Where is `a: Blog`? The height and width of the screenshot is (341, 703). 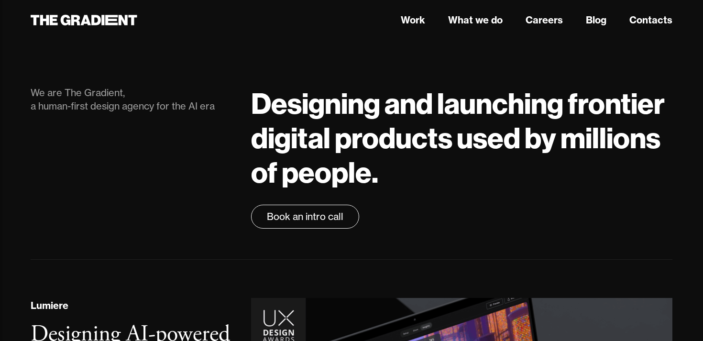
a: Blog is located at coordinates (596, 20).